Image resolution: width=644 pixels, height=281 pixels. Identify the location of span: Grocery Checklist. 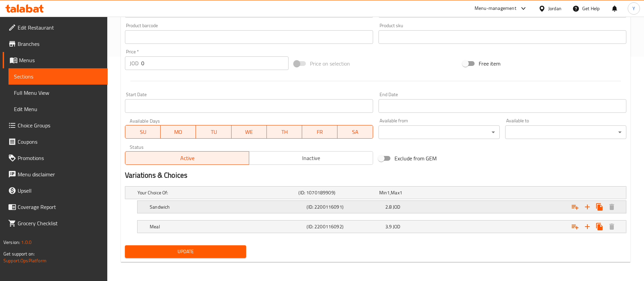
(60, 223).